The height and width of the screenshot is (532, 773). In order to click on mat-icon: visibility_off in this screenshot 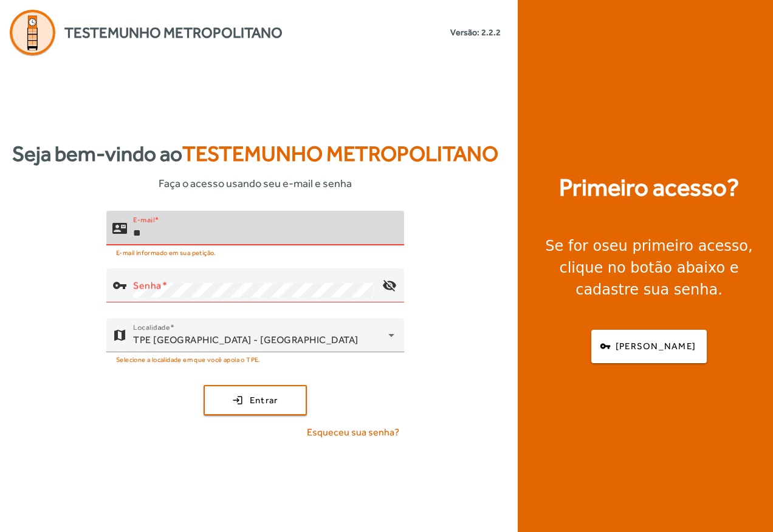, I will do `click(389, 285)`.